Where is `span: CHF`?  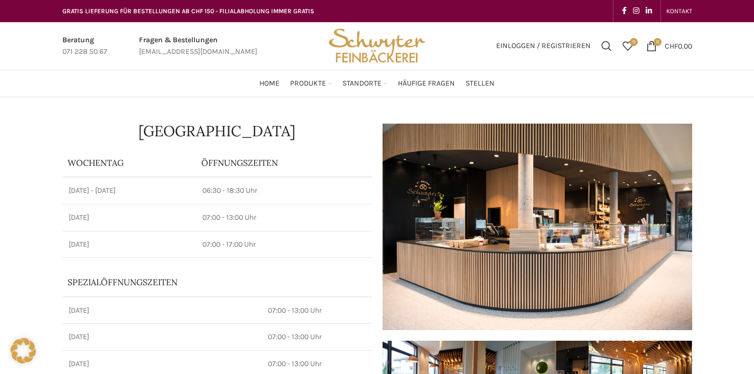 span: CHF is located at coordinates (671, 45).